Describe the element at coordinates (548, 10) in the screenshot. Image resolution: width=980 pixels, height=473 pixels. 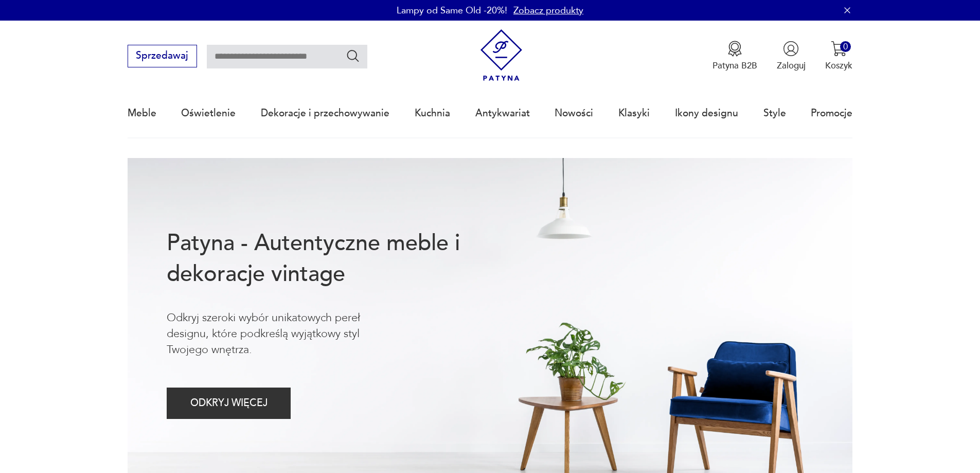
I see `a: Zobacz produkty` at that location.